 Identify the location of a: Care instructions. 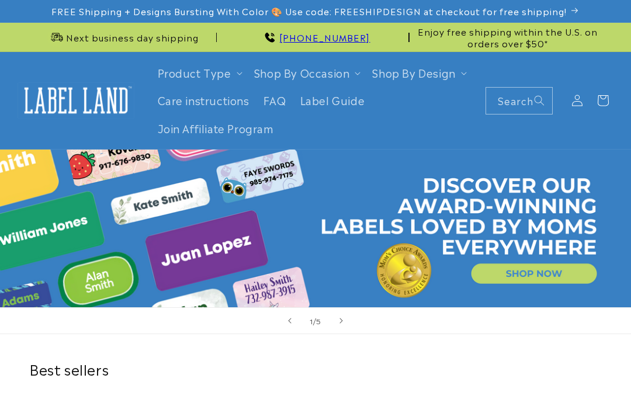
(203, 100).